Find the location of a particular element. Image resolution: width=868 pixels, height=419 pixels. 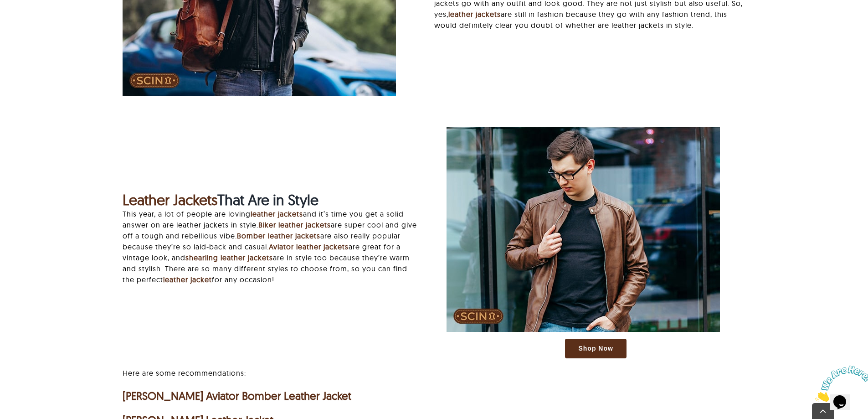

a: leather jacket is located at coordinates (187, 280).